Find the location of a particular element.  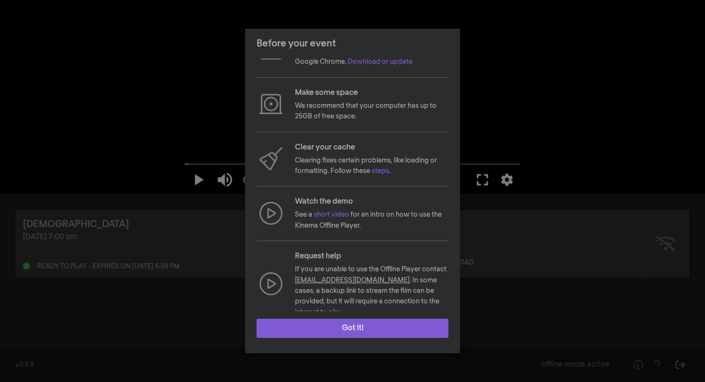

p: Watch the demo is located at coordinates (372, 202).